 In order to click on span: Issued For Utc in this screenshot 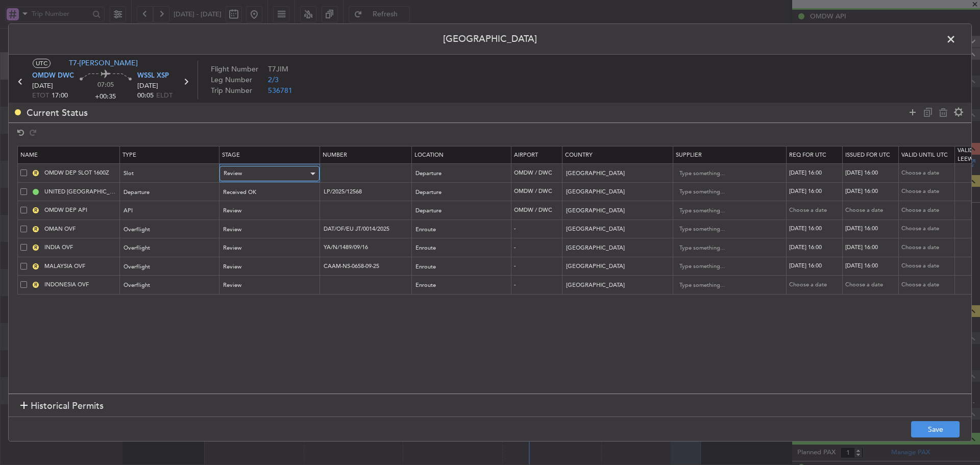, I will do `click(868, 155)`.